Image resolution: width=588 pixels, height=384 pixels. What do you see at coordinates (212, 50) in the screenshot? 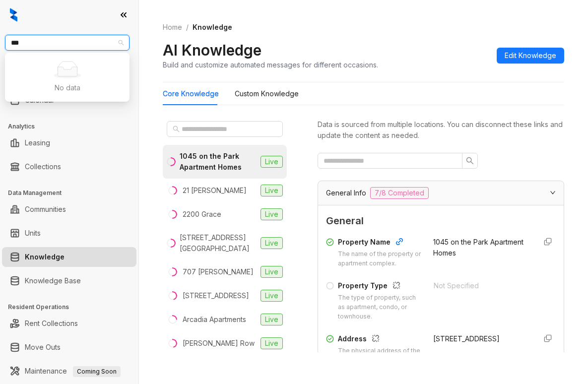
I see `h2: AI Knowledge` at bounding box center [212, 50].